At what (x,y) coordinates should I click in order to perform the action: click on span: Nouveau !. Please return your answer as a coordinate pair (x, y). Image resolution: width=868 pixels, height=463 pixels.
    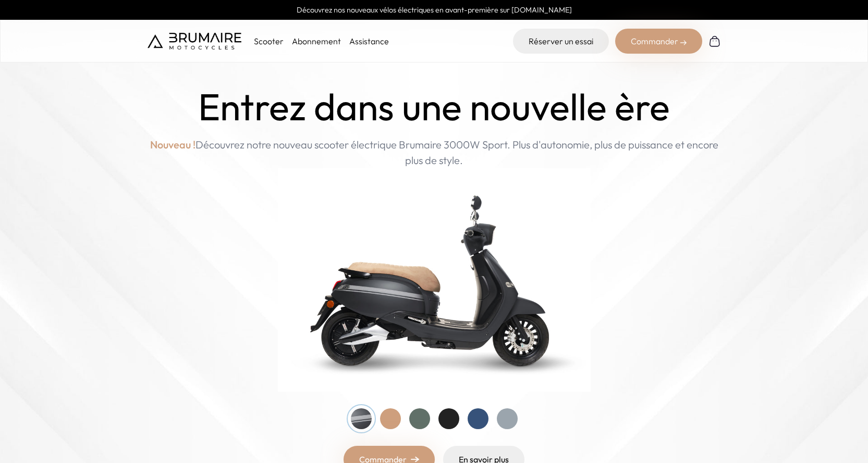
    Looking at the image, I should click on (173, 145).